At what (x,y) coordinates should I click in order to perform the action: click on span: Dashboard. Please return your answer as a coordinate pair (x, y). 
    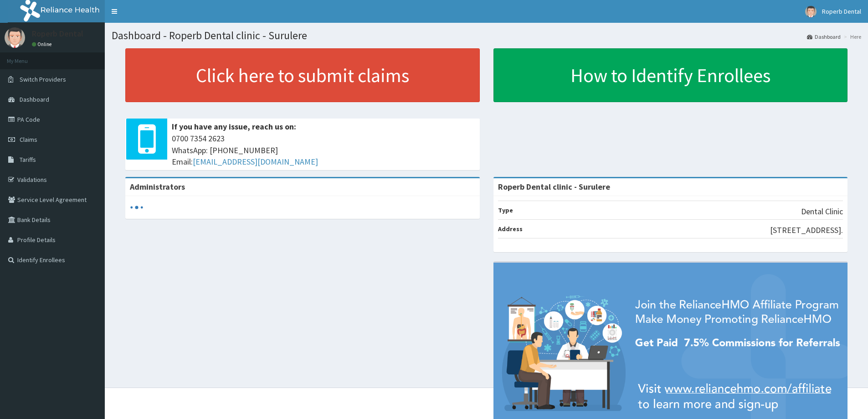
    Looking at the image, I should click on (34, 99).